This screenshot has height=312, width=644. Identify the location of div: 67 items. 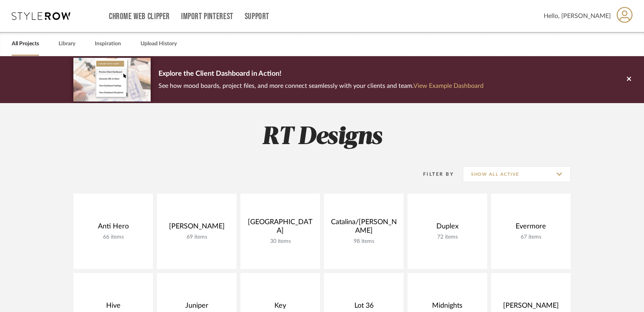
(531, 237).